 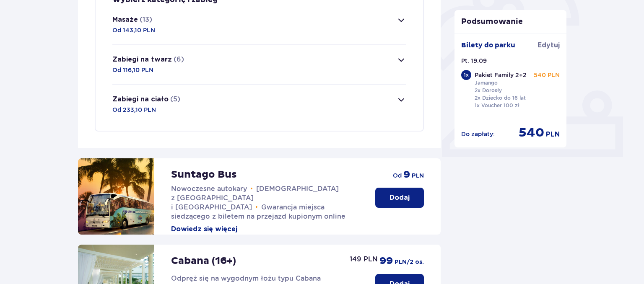 I want to click on button: Zabiegi na twarz(6)Od 116,10 PLN, so click(x=259, y=64).